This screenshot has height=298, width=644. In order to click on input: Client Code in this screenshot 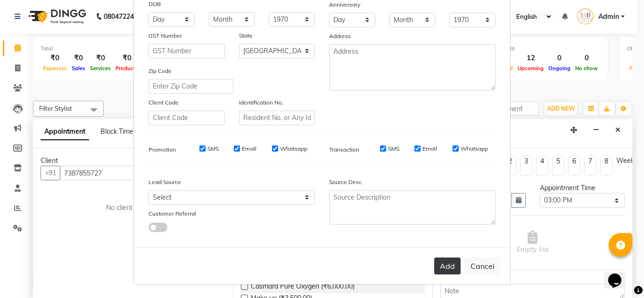, I will do `click(187, 118)`.